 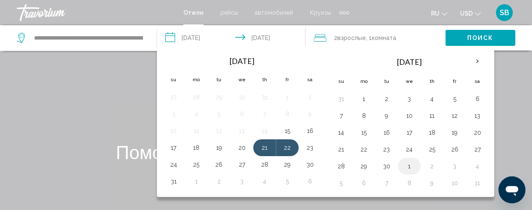 I want to click on span: Комната, so click(x=384, y=38).